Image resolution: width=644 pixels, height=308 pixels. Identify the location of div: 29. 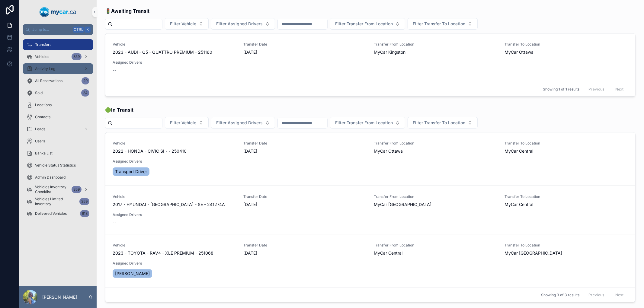
(85, 81).